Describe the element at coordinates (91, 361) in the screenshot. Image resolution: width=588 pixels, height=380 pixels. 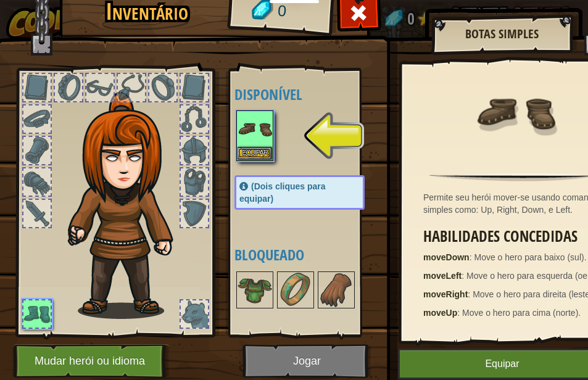
I see `button: Mudar herói ou idioma` at that location.